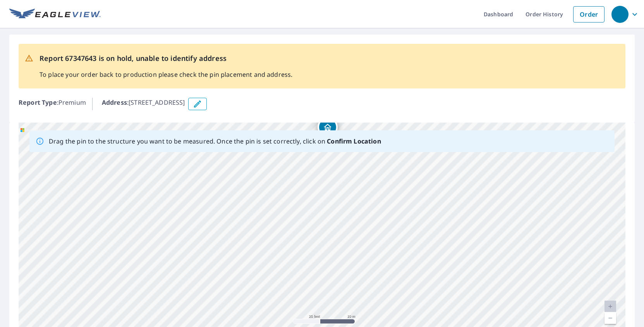 The height and width of the screenshot is (327, 644). What do you see at coordinates (52, 104) in the screenshot?
I see `p: : Premium` at bounding box center [52, 104].